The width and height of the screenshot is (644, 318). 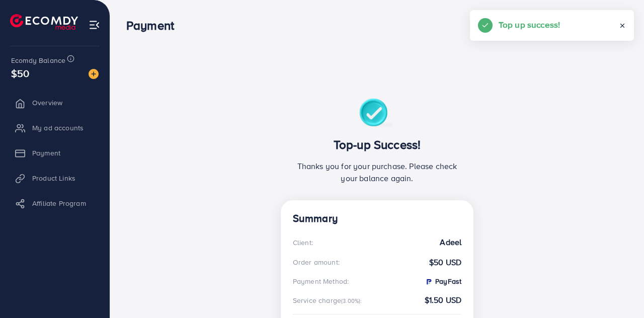 I want to click on img: logo, so click(x=44, y=22).